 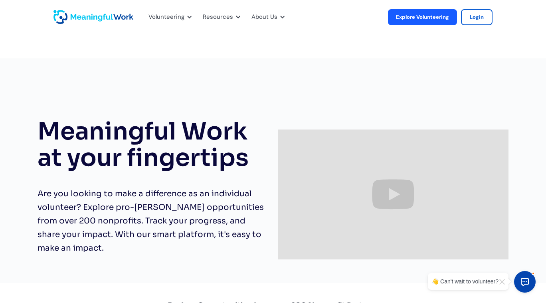 What do you see at coordinates (477, 17) in the screenshot?
I see `a: Login` at bounding box center [477, 17].